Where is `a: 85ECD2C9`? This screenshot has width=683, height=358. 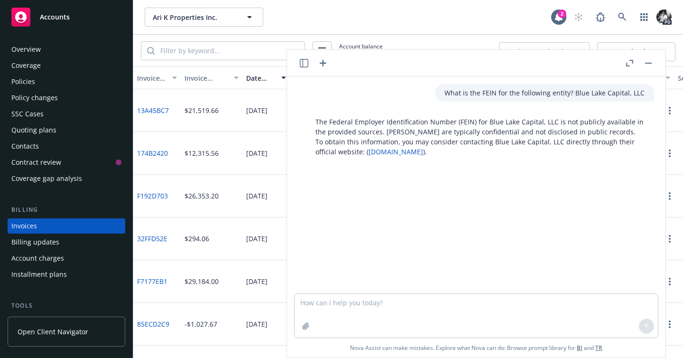
a: 85ECD2C9 is located at coordinates (153, 323).